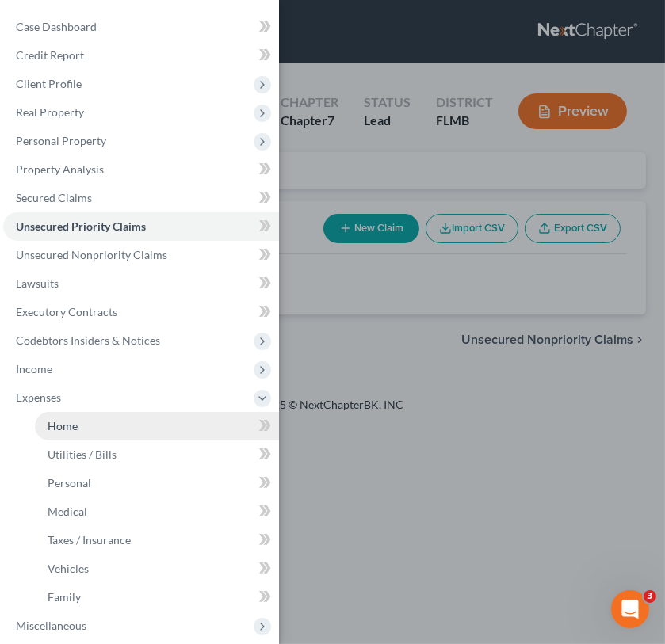  Describe the element at coordinates (157, 512) in the screenshot. I see `a: Medical` at that location.